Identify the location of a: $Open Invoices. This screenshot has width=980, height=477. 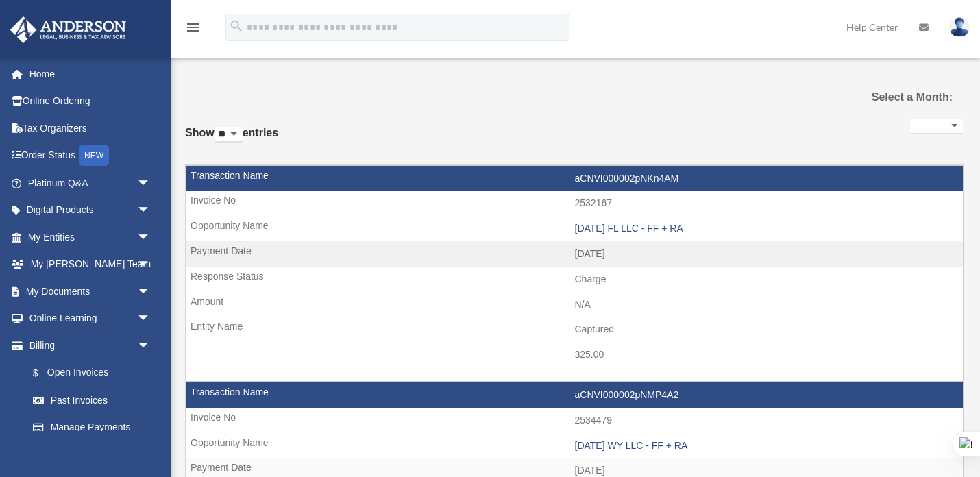
(95, 373).